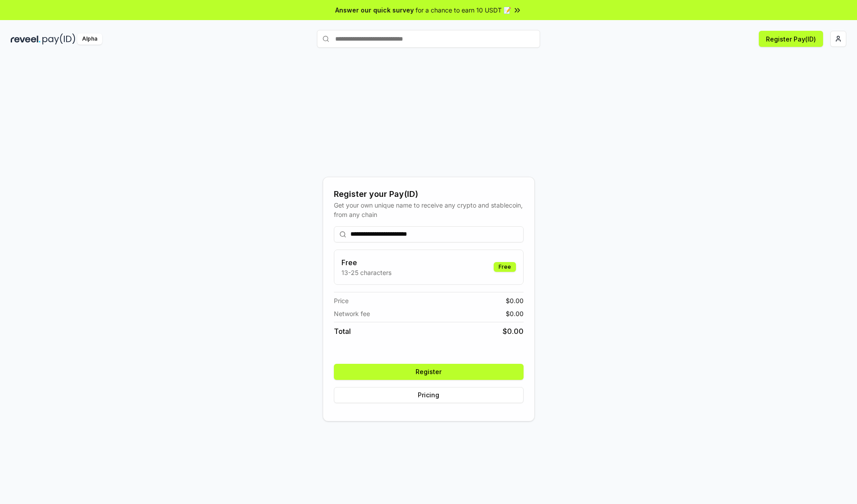 This screenshot has height=504, width=857. I want to click on img: reveel_dark, so click(26, 39).